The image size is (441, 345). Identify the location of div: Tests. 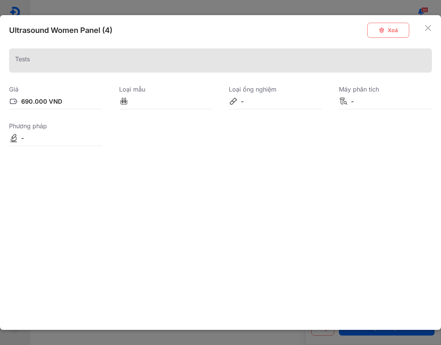
(220, 59).